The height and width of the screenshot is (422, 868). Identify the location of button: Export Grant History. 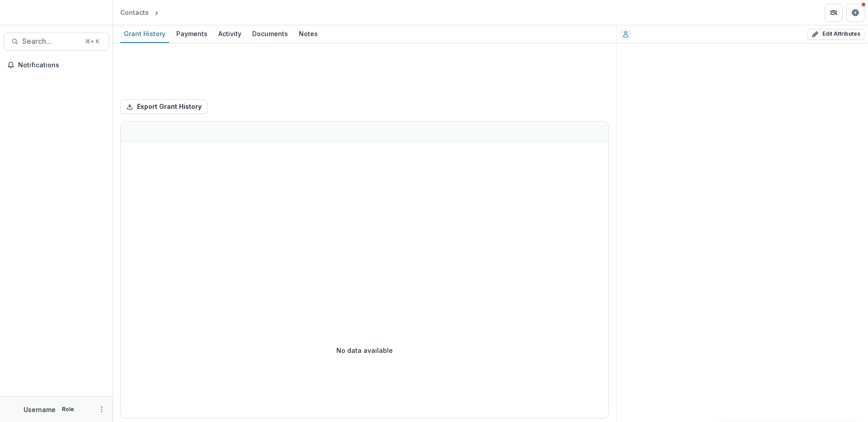
(163, 107).